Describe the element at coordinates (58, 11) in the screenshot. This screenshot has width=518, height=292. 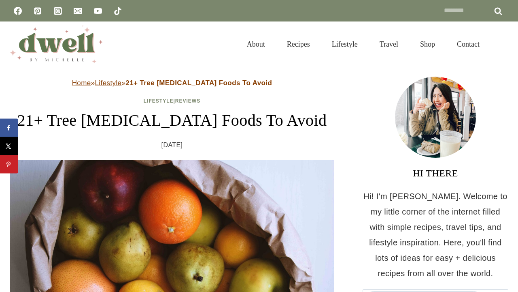
I see `a: Instagram` at that location.